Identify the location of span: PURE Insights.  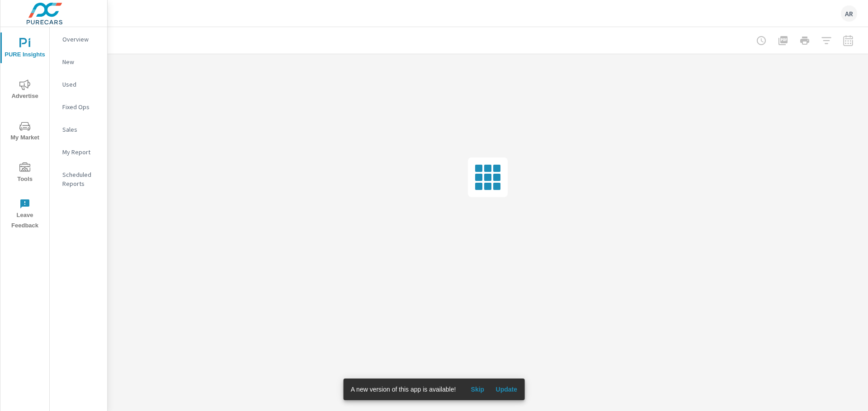
(25, 49).